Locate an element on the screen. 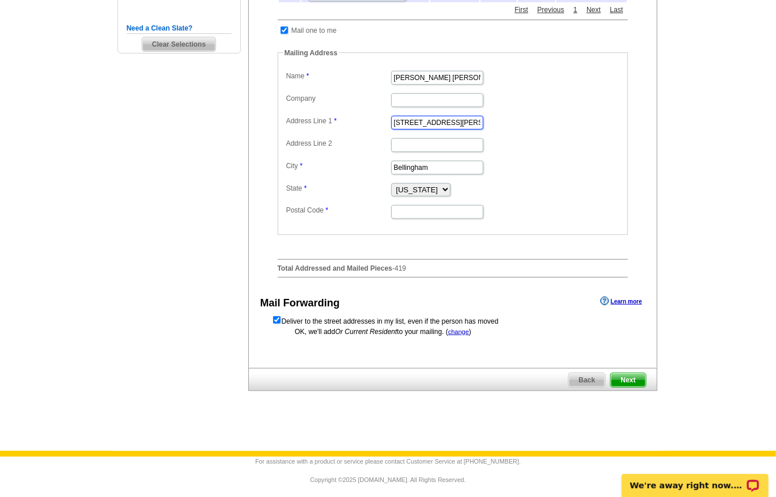  span: Next is located at coordinates (628, 380).